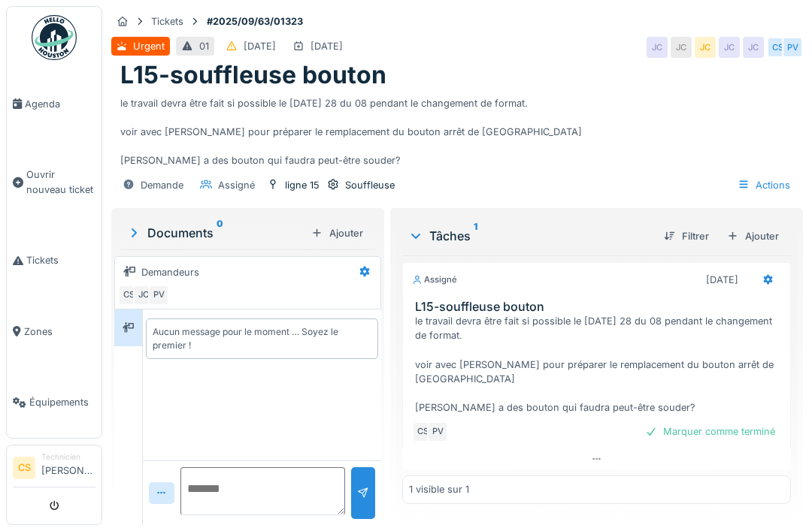  I want to click on div: Demandeurs, so click(170, 272).